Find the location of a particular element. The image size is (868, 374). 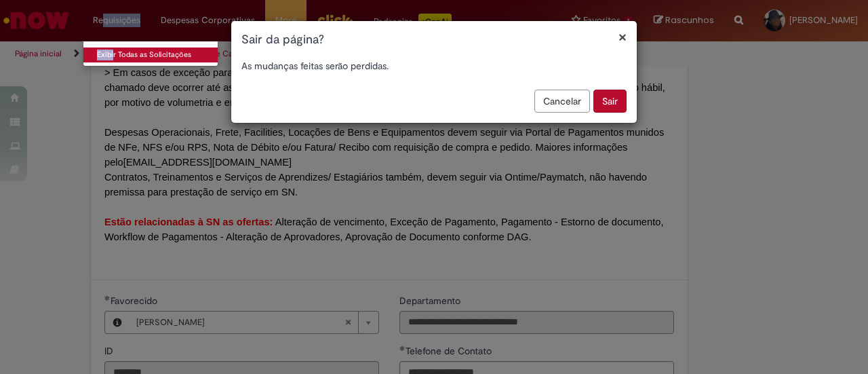

button: Sair is located at coordinates (609, 101).